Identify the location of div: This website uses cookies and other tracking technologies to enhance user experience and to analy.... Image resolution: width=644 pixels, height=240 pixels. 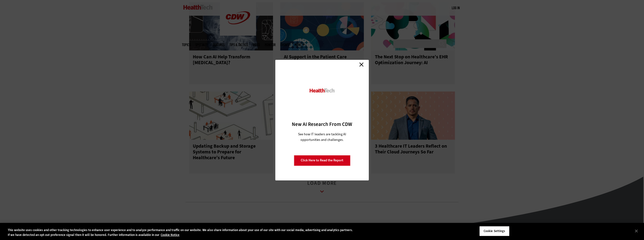
(181, 232).